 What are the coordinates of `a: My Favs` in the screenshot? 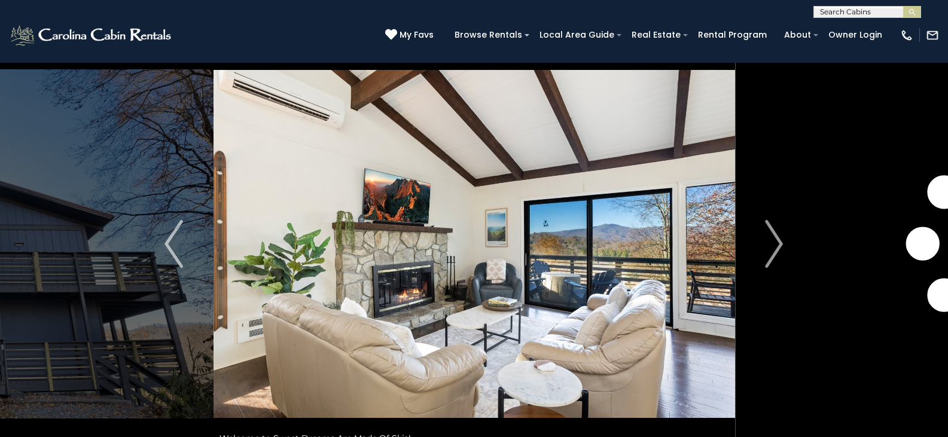 It's located at (411, 35).